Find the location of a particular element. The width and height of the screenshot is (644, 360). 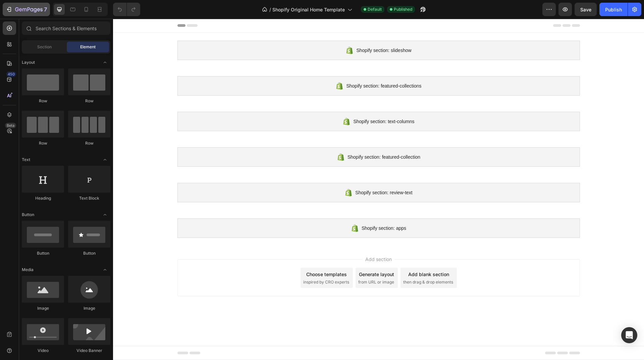

div: Video is located at coordinates (43, 351).